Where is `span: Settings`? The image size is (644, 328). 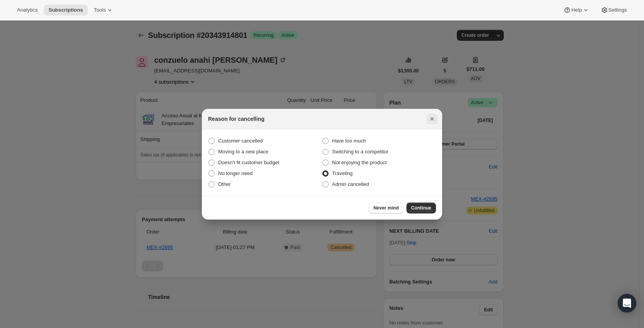
span: Settings is located at coordinates (617, 10).